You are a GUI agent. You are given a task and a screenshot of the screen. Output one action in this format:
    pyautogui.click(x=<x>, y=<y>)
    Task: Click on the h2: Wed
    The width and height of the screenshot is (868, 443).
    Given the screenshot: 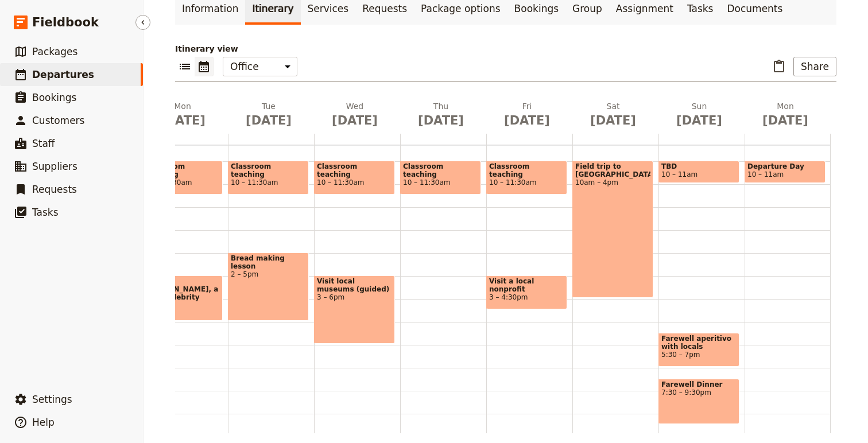 What is the action you would take?
    pyautogui.click(x=355, y=115)
    